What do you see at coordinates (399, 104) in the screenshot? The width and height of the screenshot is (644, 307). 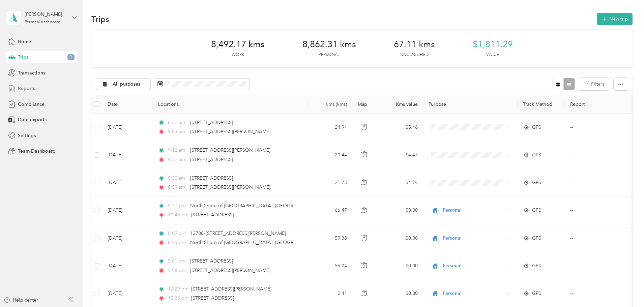 I see `th: Kms value` at bounding box center [399, 104].